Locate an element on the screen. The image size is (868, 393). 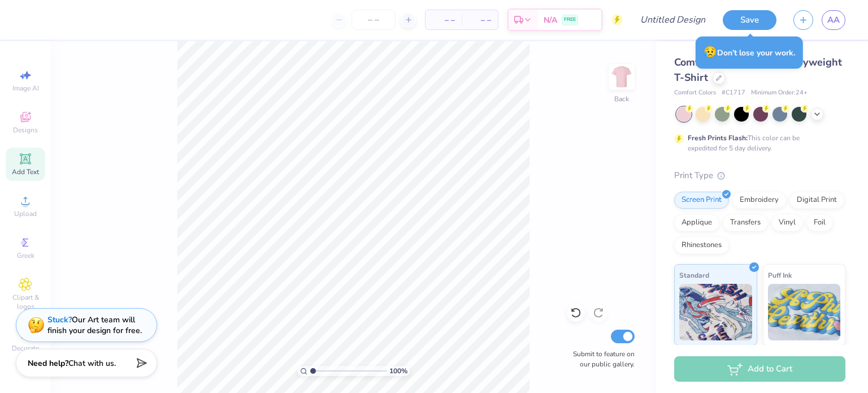
div: Vinyl is located at coordinates (788, 223).